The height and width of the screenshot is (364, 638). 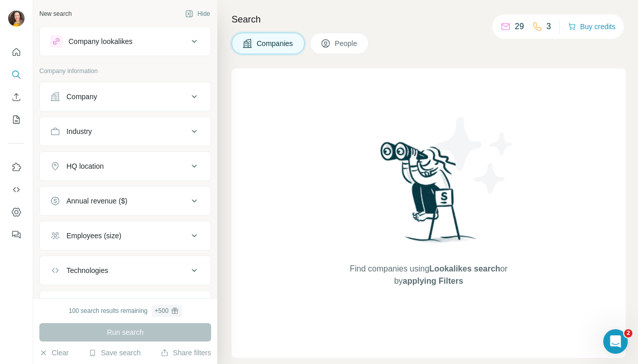 What do you see at coordinates (16, 167) in the screenshot?
I see `button: Use Surfe on LinkedIn` at bounding box center [16, 167].